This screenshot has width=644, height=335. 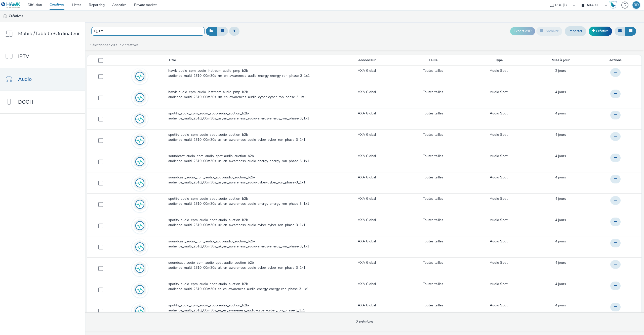 I want to click on a: Hawk Academy, so click(x=614, y=5).